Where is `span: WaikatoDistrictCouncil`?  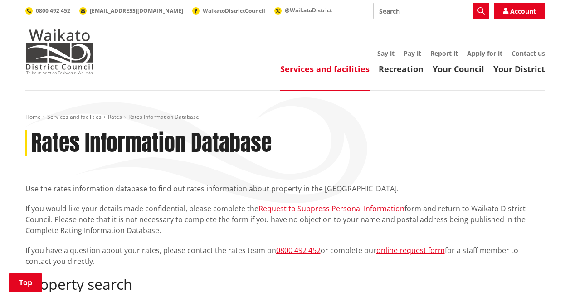 span: WaikatoDistrictCouncil is located at coordinates (234, 10).